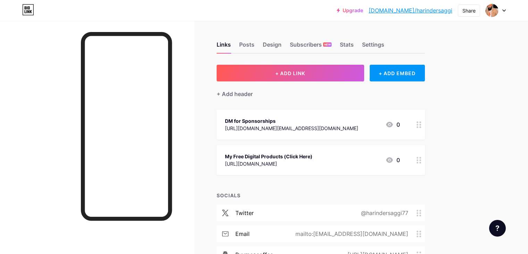 This screenshot has height=254, width=528. Describe the element at coordinates (347, 47) in the screenshot. I see `div: Stats` at that location.